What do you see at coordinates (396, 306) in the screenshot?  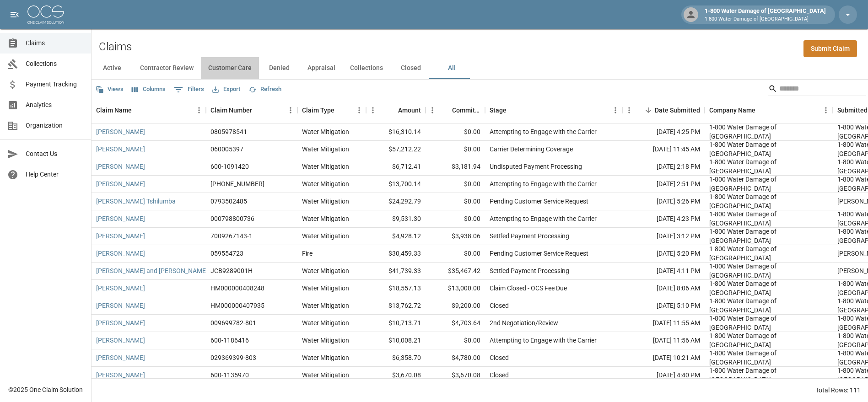 I see `div: $13,762.72` at bounding box center [396, 306].